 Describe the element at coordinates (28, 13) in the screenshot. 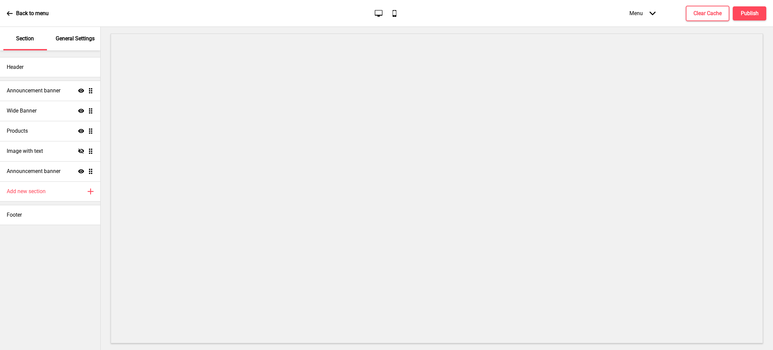

I see `a: Back to menu` at that location.